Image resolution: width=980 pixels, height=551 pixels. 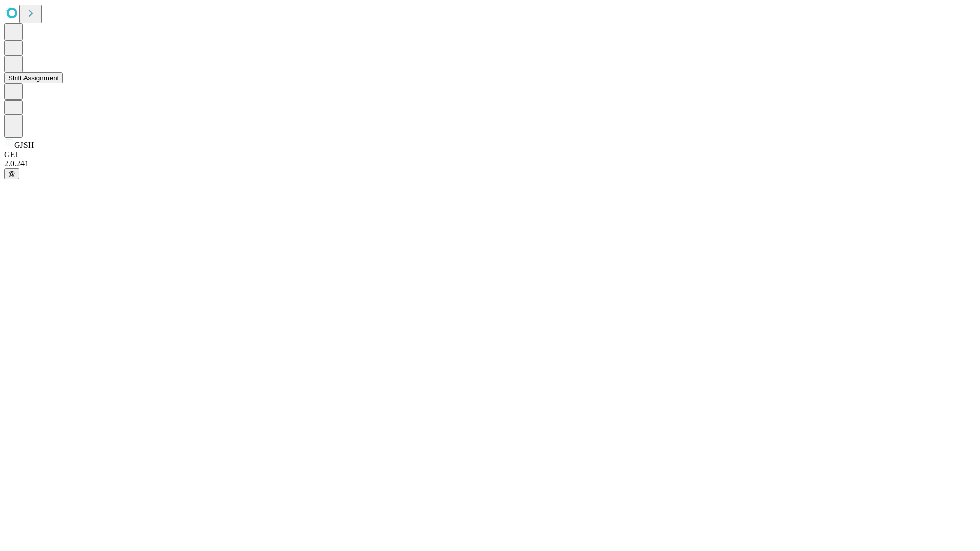 What do you see at coordinates (490, 164) in the screenshot?
I see `div: 2.0.241` at bounding box center [490, 164].